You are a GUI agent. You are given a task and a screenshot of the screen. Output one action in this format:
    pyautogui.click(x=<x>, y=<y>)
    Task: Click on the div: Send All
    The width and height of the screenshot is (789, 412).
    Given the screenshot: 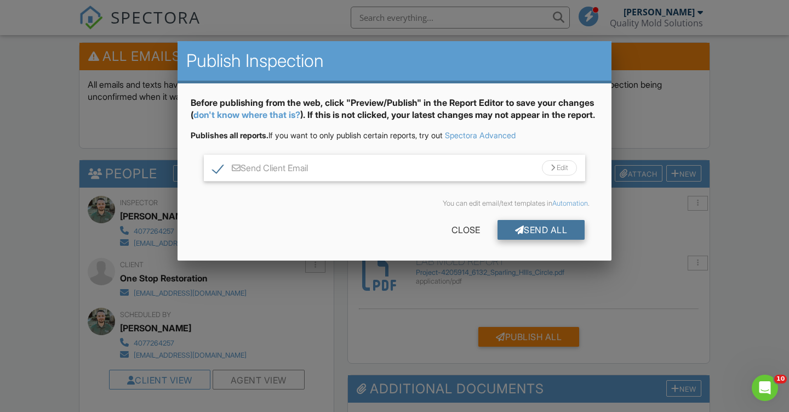 What is the action you would take?
    pyautogui.click(x=542, y=230)
    